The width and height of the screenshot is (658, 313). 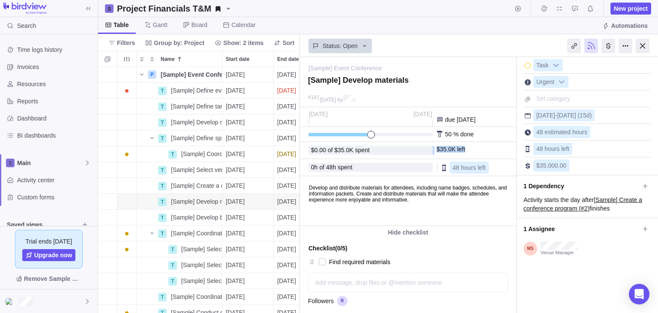 I want to click on div: Activity starts the day after finishes, so click(x=587, y=204).